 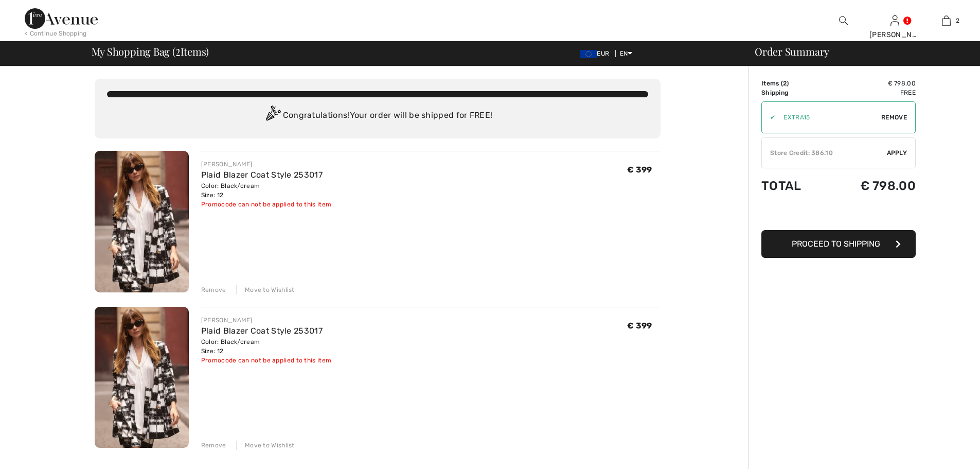 What do you see at coordinates (946, 21) in the screenshot?
I see `a: 2` at bounding box center [946, 21].